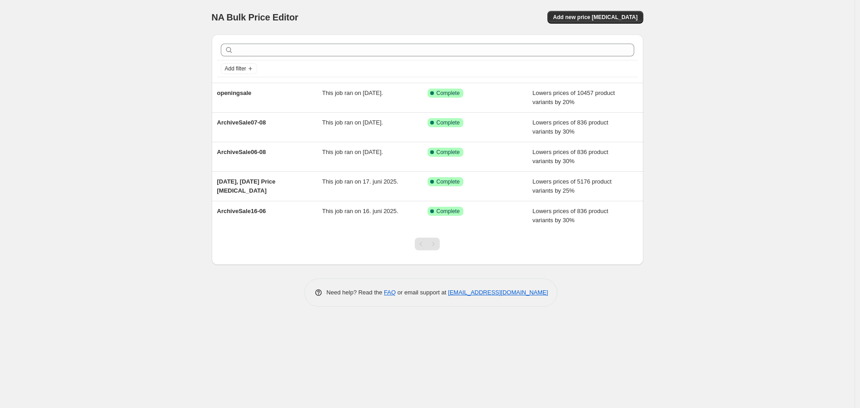  What do you see at coordinates (242, 122) in the screenshot?
I see `span: ArchiveSale07-08` at bounding box center [242, 122].